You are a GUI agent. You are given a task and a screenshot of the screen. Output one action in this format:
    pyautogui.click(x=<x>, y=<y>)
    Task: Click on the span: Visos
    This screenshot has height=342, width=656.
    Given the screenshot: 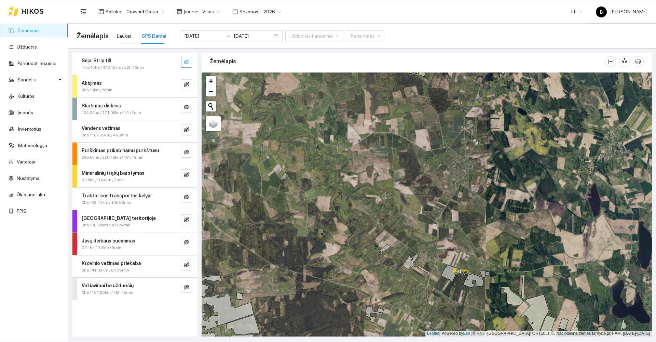 What is the action you would take?
    pyautogui.click(x=211, y=12)
    